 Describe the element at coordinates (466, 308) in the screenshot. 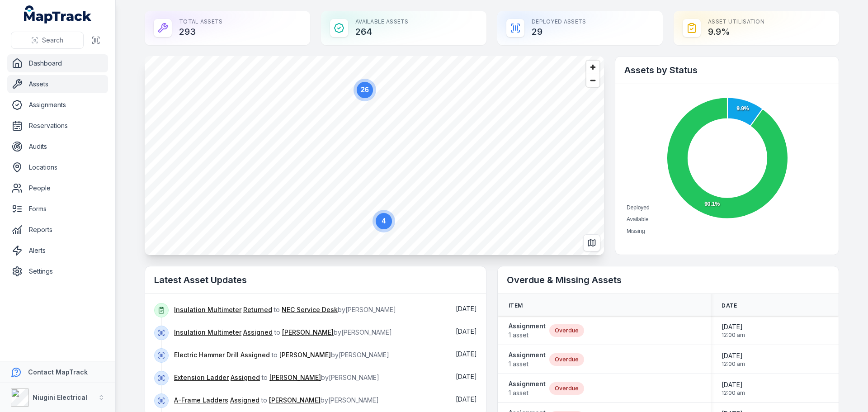

I see `time: 8/18/2025, 5:02:25 PM` at that location.